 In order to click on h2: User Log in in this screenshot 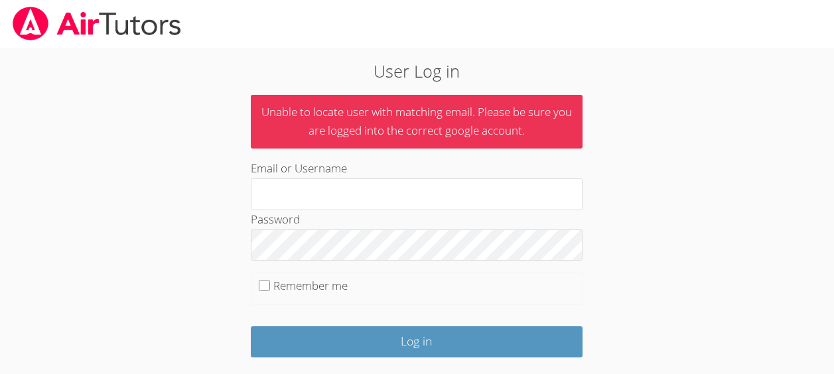, I will do `click(417, 71)`.